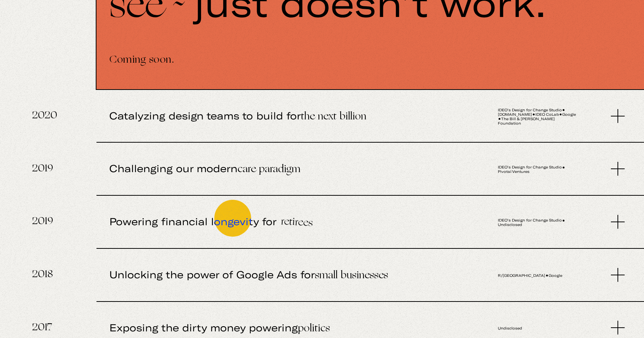  I want to click on span: Undisclosed, so click(538, 328).